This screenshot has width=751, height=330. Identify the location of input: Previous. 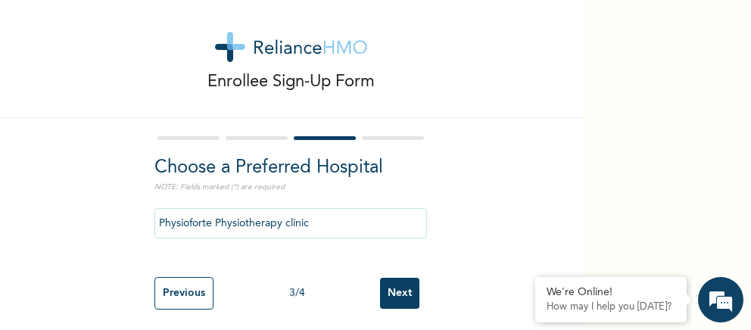
(184, 293).